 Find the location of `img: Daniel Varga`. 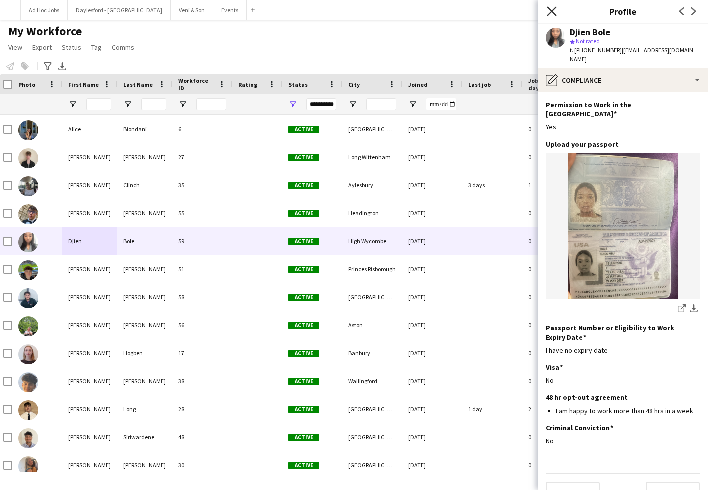

img: Daniel Varga is located at coordinates (28, 215).